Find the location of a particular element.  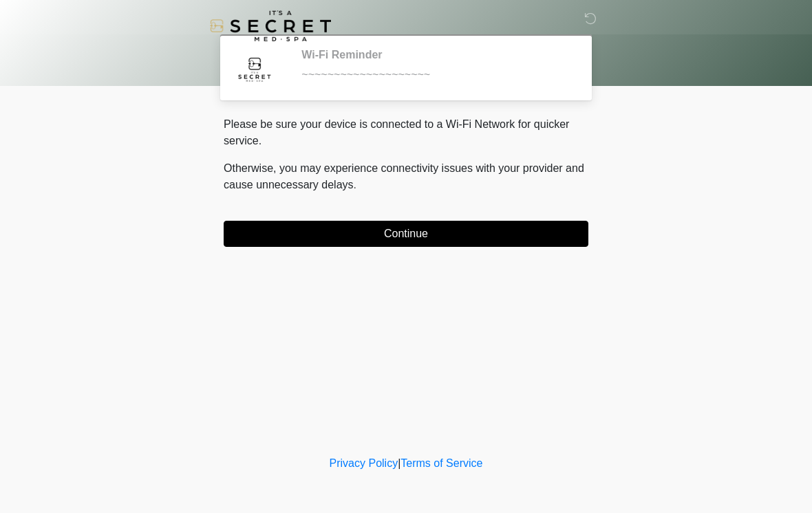

p: Please be sure your device is connected to a Wi-Fi Network for quicker service. is located at coordinates (406, 133).